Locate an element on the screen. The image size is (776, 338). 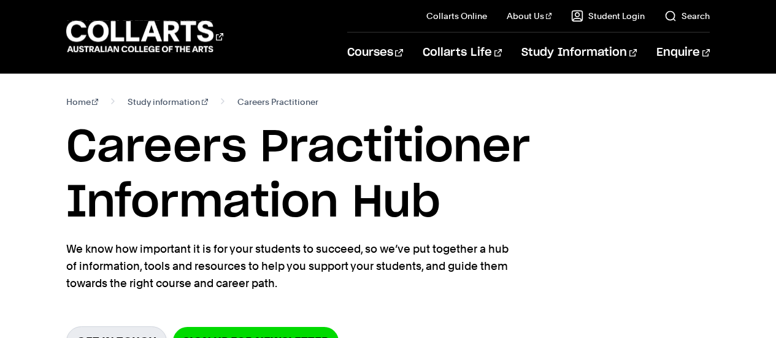
a: Collarts Life is located at coordinates (462, 53).